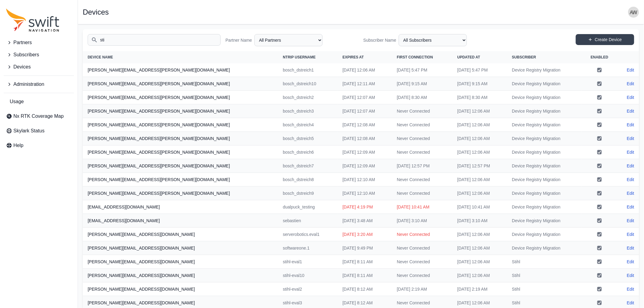 The image size is (644, 308). I want to click on h1: Devices, so click(96, 12).